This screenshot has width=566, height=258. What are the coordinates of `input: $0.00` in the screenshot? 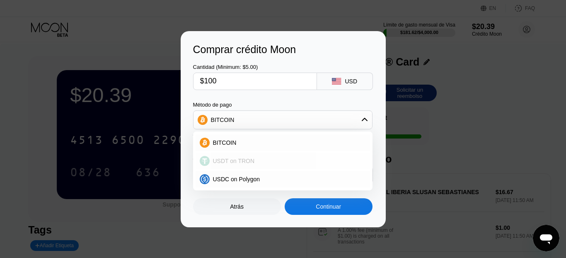 It's located at (255, 81).